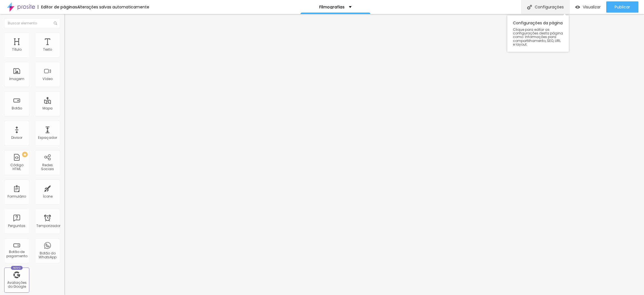 This screenshot has height=295, width=644. What do you see at coordinates (622, 7) in the screenshot?
I see `font: Publicar` at bounding box center [622, 7].